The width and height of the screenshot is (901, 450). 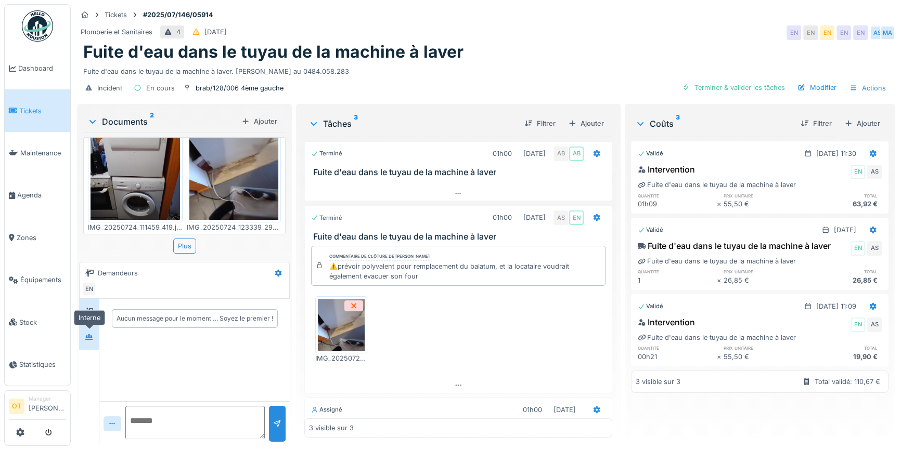 What do you see at coordinates (327, 410) in the screenshot?
I see `div: Assigné` at bounding box center [327, 410].